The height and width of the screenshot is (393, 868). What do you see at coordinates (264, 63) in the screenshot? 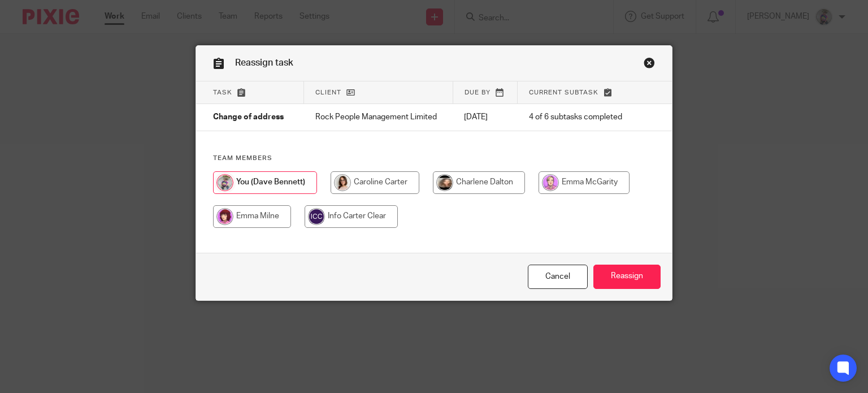
I see `span: Reassign task` at bounding box center [264, 63].